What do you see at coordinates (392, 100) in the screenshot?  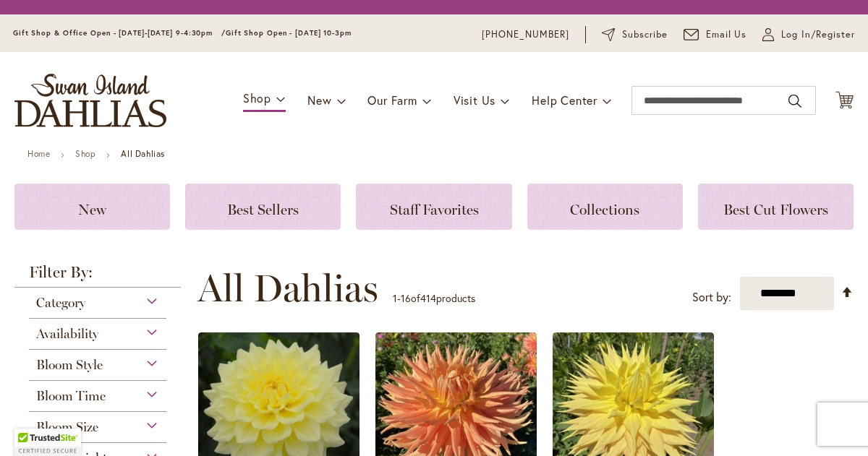 I see `span: Our Farm` at bounding box center [392, 100].